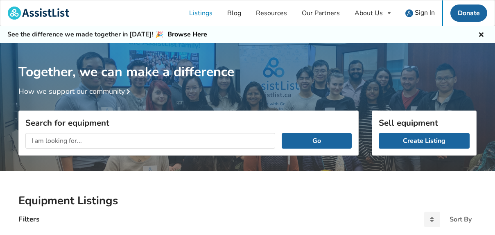 This screenshot has width=495, height=235. What do you see at coordinates (29, 219) in the screenshot?
I see `h4: Filters` at bounding box center [29, 219].